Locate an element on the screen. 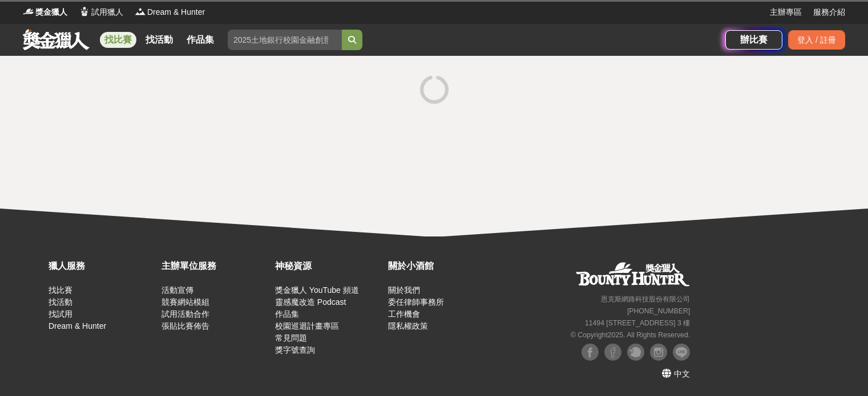 The image size is (868, 396). a: LogoDream & Hunter is located at coordinates (170, 12).